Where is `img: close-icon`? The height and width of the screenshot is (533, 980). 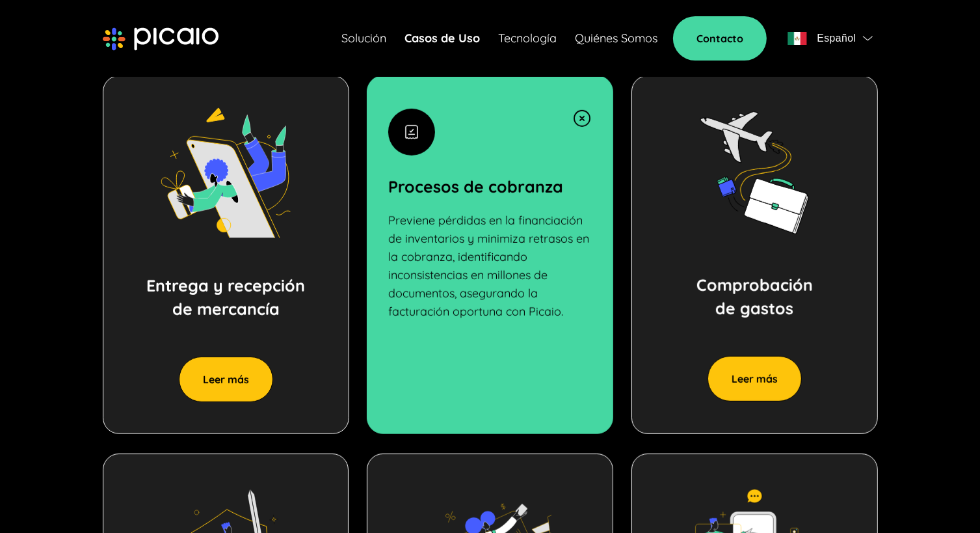 img: close-icon is located at coordinates (582, 118).